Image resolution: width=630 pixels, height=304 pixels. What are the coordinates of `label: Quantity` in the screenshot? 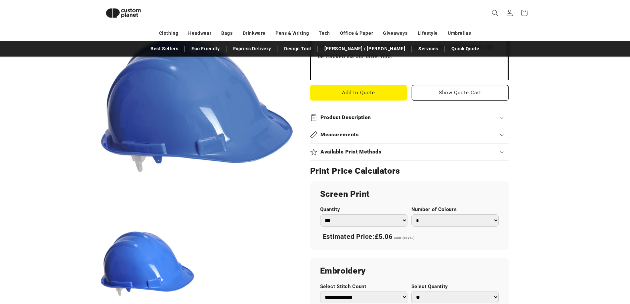 It's located at (364, 209).